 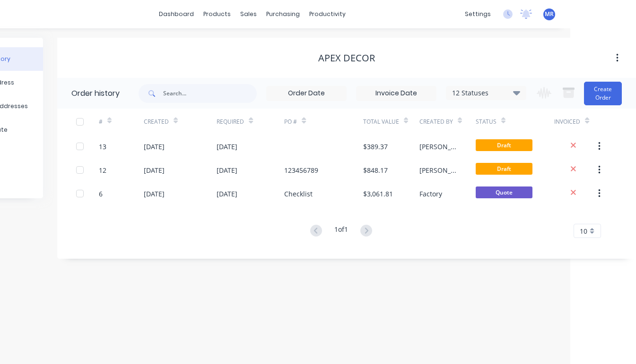 I want to click on div: $389.37, so click(x=375, y=147).